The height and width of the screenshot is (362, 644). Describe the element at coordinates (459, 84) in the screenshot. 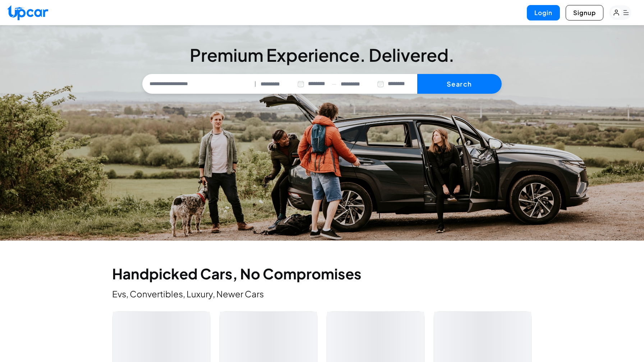

I see `button: Search` at that location.